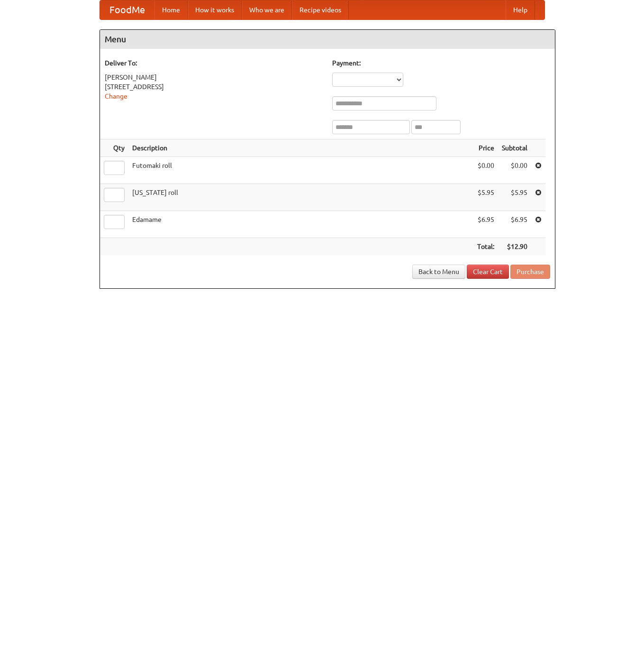  I want to click on a: Clear Cart, so click(488, 272).